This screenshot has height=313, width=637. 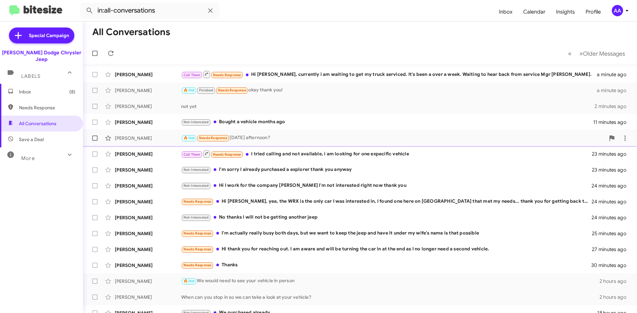 What do you see at coordinates (612, 122) in the screenshot?
I see `div: 11 minutes ago` at bounding box center [612, 122].